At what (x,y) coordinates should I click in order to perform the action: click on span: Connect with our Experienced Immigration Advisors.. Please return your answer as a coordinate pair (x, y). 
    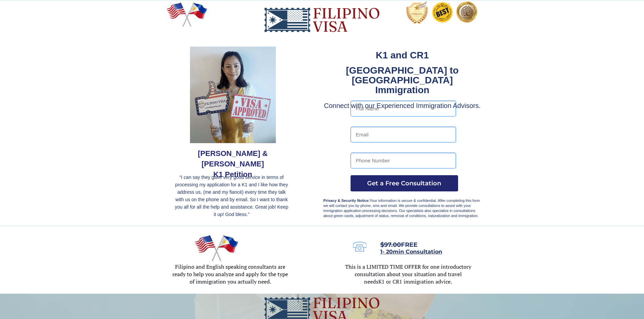
    Looking at the image, I should click on (402, 106).